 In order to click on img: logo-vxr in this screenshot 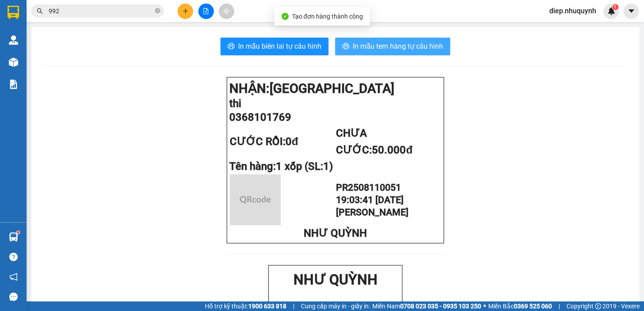, I will do `click(13, 13)`.